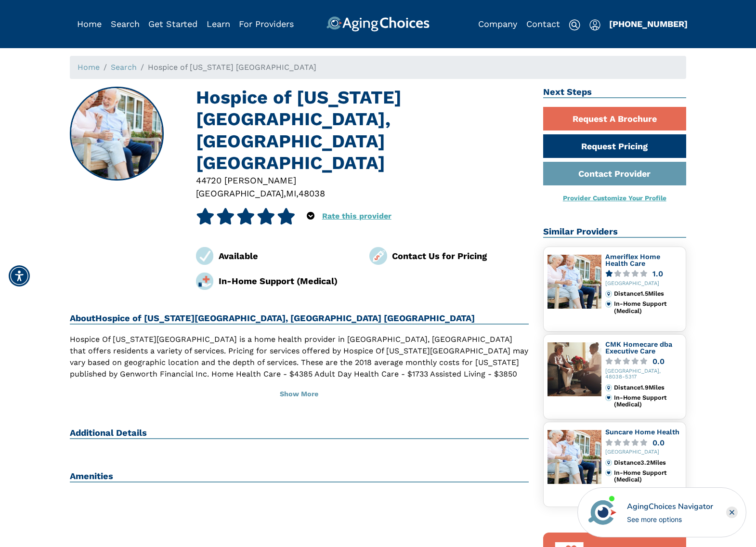 This screenshot has height=547, width=756. Describe the element at coordinates (615, 119) in the screenshot. I see `a: Request A Brochure` at that location.